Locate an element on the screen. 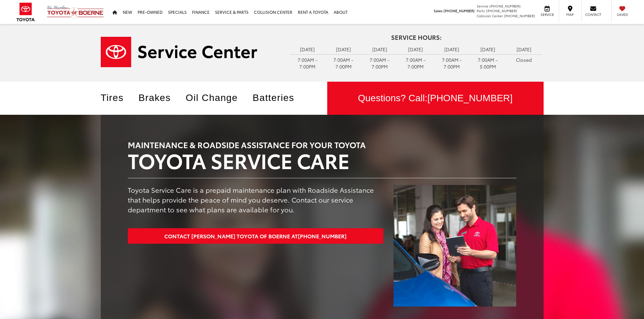 This screenshot has height=319, width=644. h2: TOYOTA SERVICE CARE is located at coordinates (322, 160).